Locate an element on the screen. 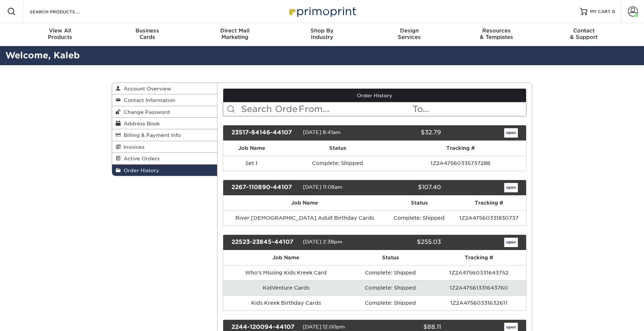  span: 0 is located at coordinates (614, 11).